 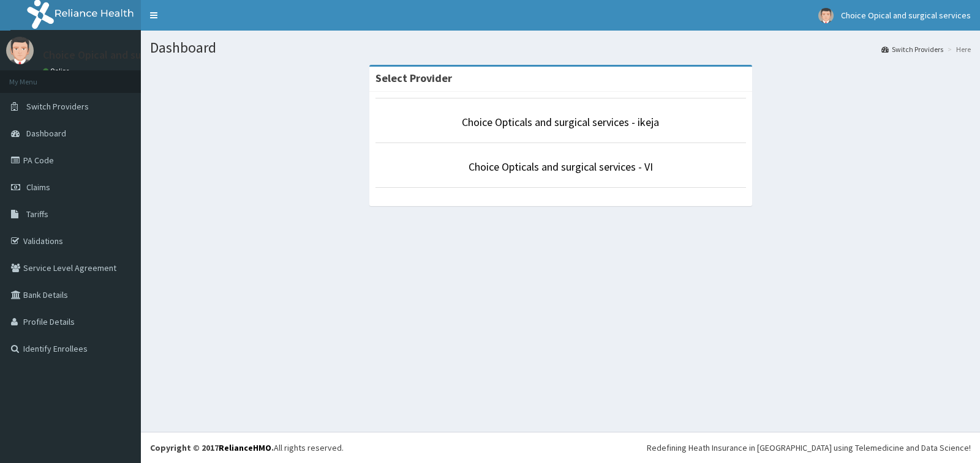 I want to click on span: Tariffs, so click(x=38, y=214).